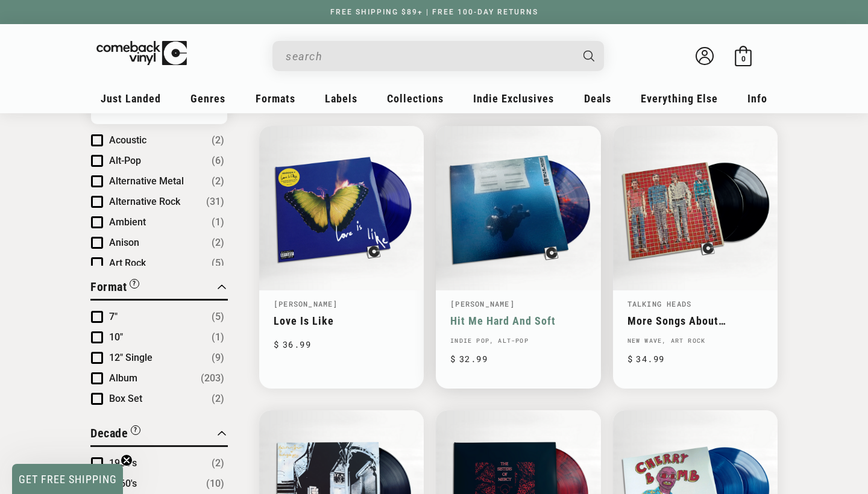  Describe the element at coordinates (127, 262) in the screenshot. I see `span: Art Rock` at that location.